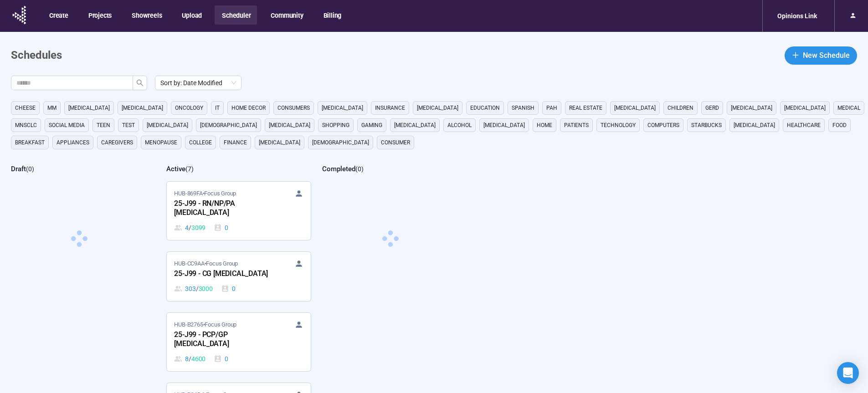 The height and width of the screenshot is (393, 868). I want to click on span: starbucks, so click(706, 126).